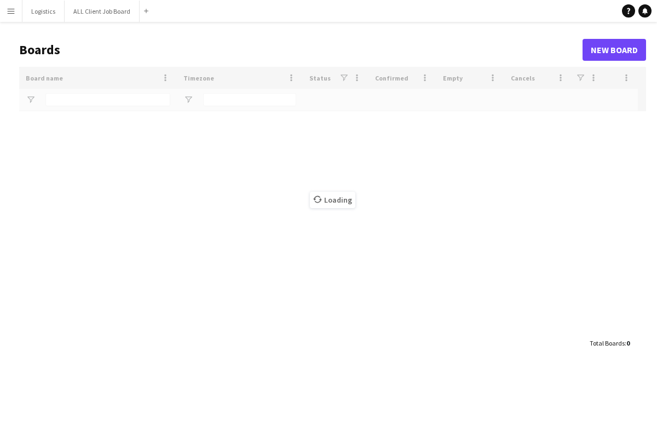 This screenshot has height=431, width=657. I want to click on button: ALL Client Job Board, so click(102, 11).